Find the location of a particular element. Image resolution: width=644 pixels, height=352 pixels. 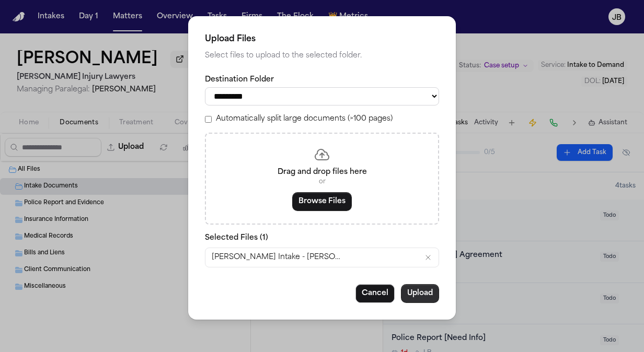

p: Selected Files ( 1 ) is located at coordinates (322, 239).